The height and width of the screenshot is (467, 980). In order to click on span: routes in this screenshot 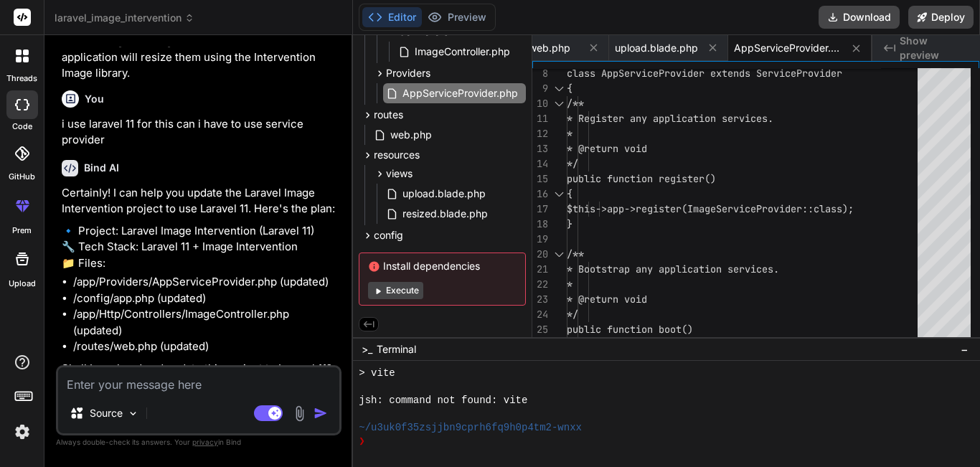, I will do `click(388, 115)`.